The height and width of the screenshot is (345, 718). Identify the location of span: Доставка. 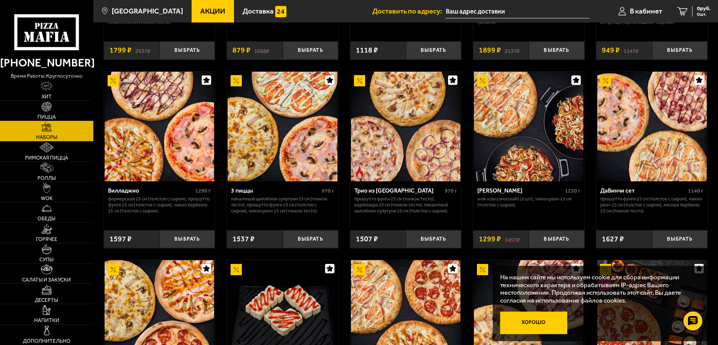
(258, 11).